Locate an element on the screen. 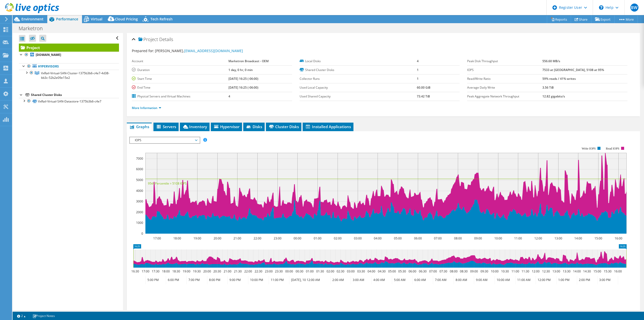  span: Performance is located at coordinates (67, 19).